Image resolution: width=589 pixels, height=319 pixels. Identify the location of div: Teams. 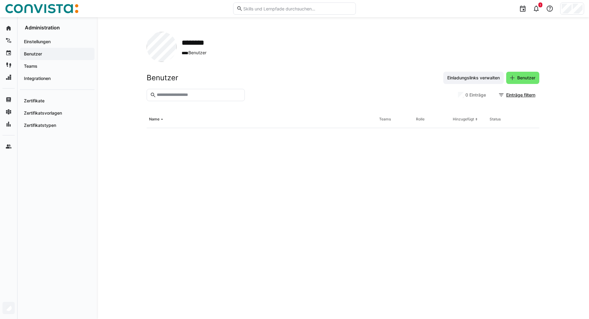
(385, 119).